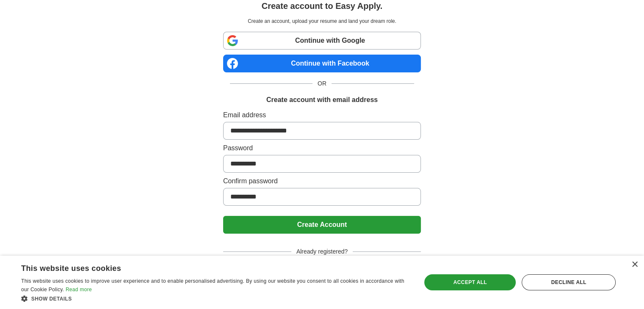 The height and width of the screenshot is (309, 644). What do you see at coordinates (322, 181) in the screenshot?
I see `label: Confirm password` at bounding box center [322, 181].